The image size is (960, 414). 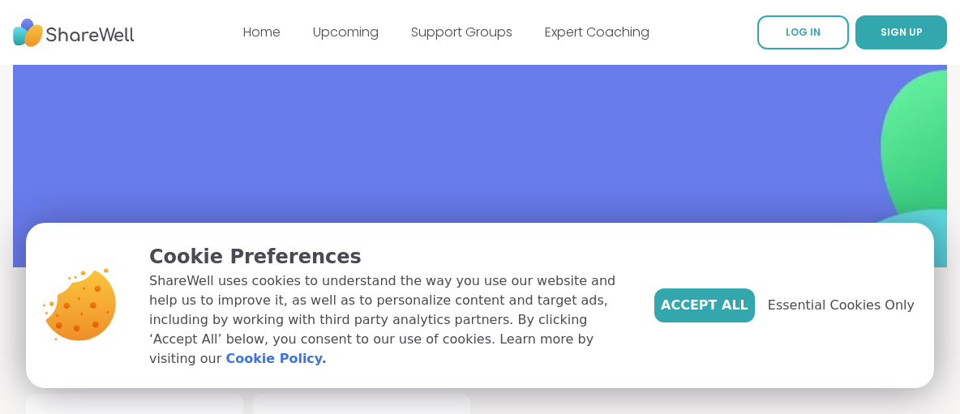 What do you see at coordinates (345, 32) in the screenshot?
I see `a: Upcoming` at bounding box center [345, 32].